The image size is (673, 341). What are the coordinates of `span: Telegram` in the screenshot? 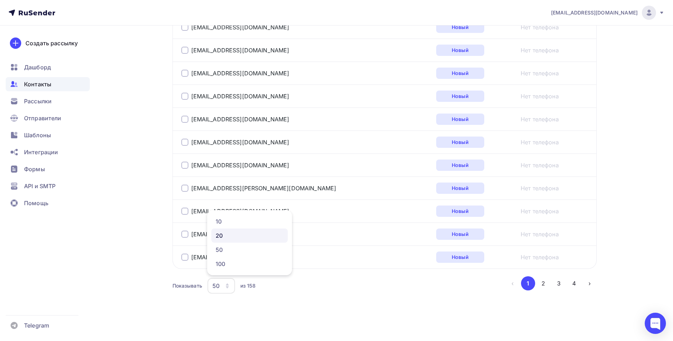 It's located at (36, 325).